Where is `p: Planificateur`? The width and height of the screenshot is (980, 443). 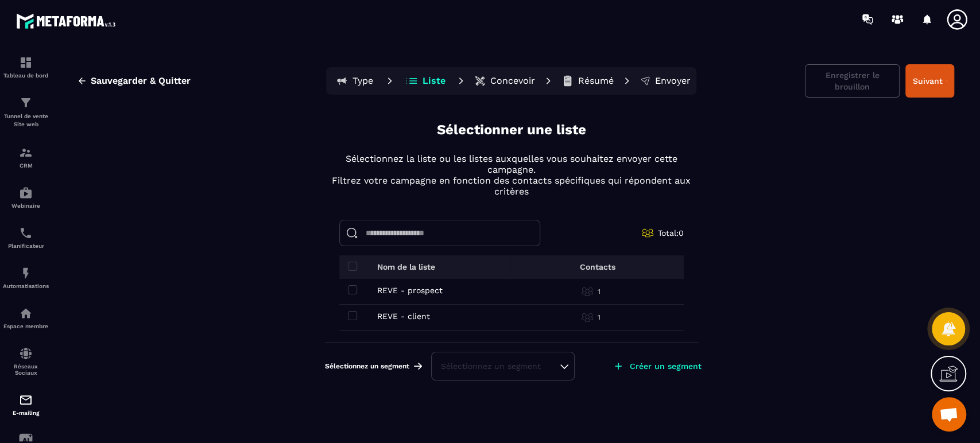
p: Planificateur is located at coordinates (26, 246).